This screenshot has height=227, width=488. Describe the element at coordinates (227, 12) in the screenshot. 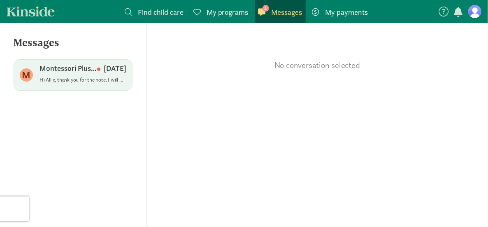

I see `span: My programs` at that location.